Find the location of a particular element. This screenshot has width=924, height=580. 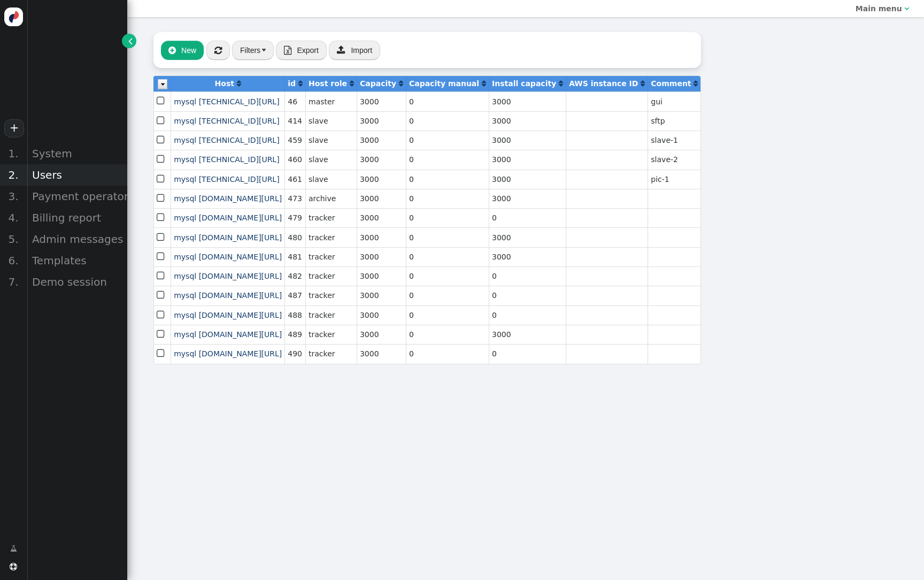

button: Import is located at coordinates (355, 51).